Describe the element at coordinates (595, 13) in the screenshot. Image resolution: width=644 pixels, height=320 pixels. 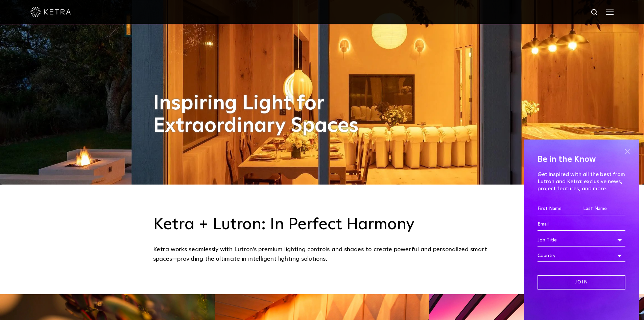
I see `img: search icon` at that location.